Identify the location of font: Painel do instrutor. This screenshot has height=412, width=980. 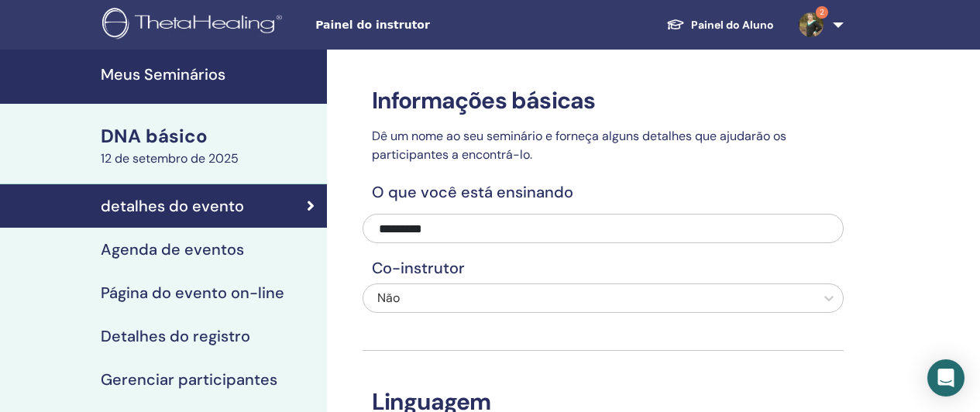
(372, 25).